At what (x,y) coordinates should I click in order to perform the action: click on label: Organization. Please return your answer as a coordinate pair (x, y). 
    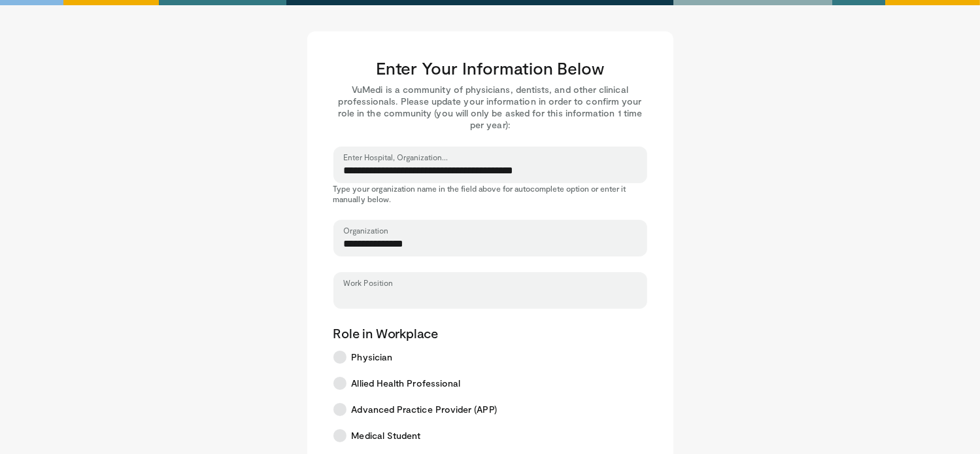
    Looking at the image, I should click on (366, 230).